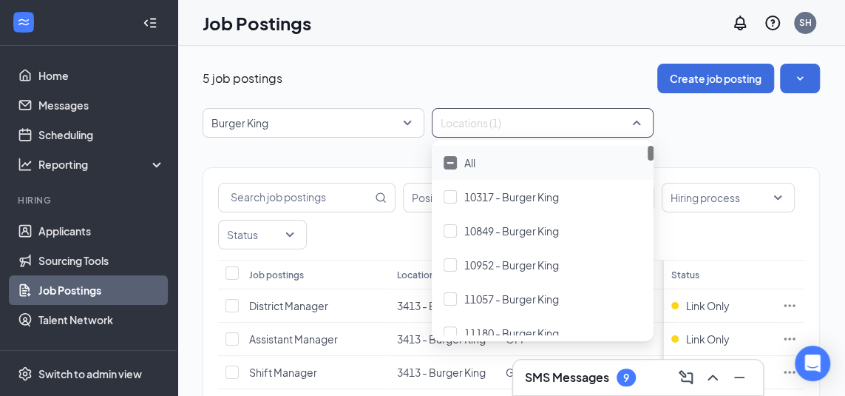  Describe the element at coordinates (101, 260) in the screenshot. I see `a: Sourcing Tools` at that location.